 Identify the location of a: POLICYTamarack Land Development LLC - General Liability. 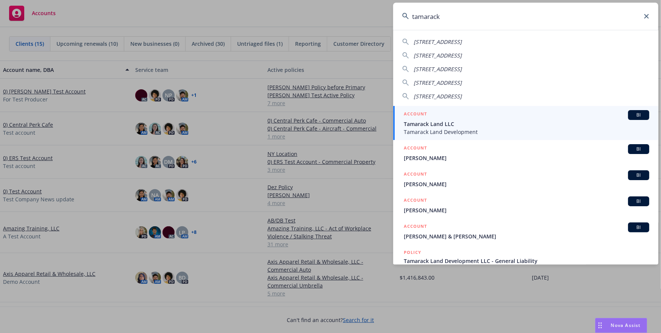
(526, 261).